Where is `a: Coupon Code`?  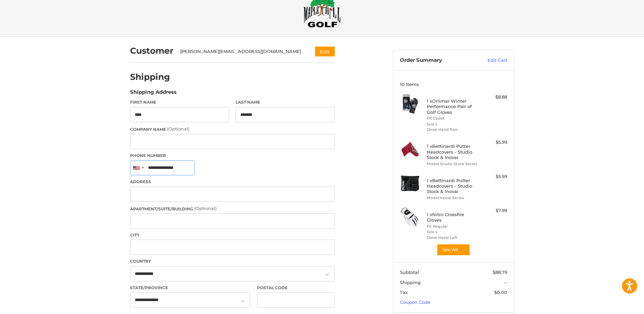 a: Coupon Code is located at coordinates (415, 302).